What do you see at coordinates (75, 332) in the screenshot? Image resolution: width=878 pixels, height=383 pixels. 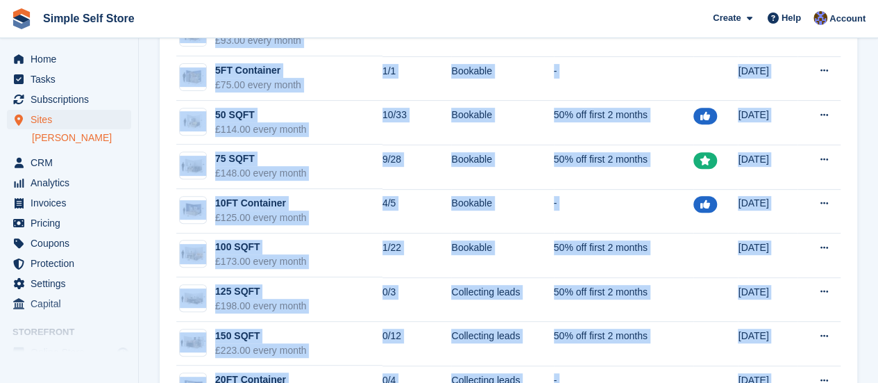 I see `span: Storefront` at bounding box center [75, 332].